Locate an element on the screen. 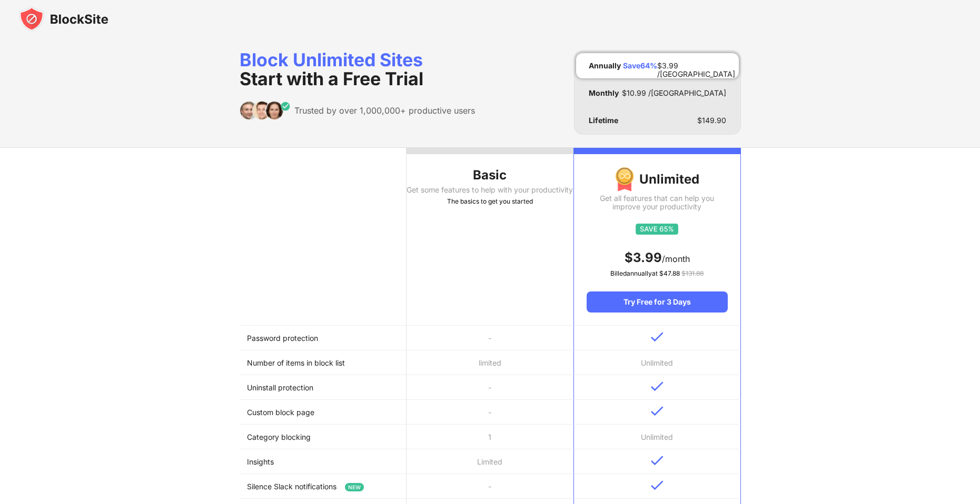  td: Silence Slack notifications is located at coordinates (323, 486).